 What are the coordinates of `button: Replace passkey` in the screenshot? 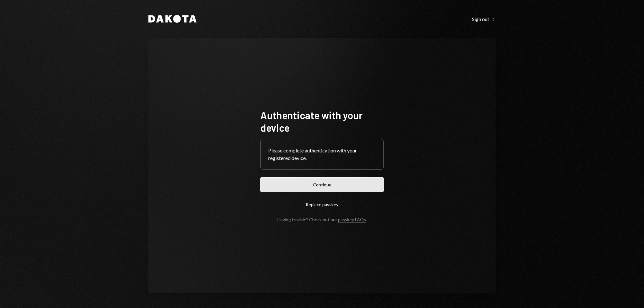 It's located at (322, 205).